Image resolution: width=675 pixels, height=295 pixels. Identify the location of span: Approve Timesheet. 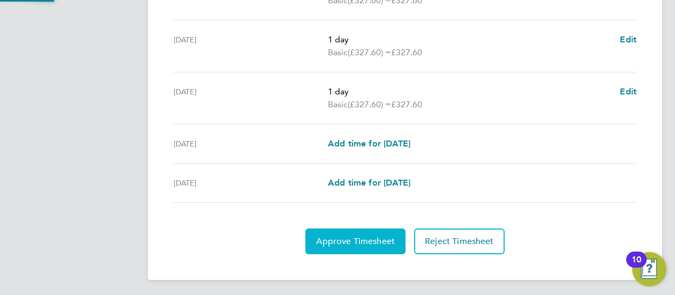
(355, 241).